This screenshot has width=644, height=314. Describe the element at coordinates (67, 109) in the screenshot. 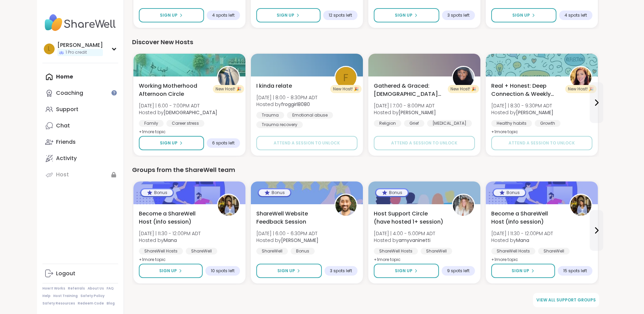

I see `div: Support` at that location.